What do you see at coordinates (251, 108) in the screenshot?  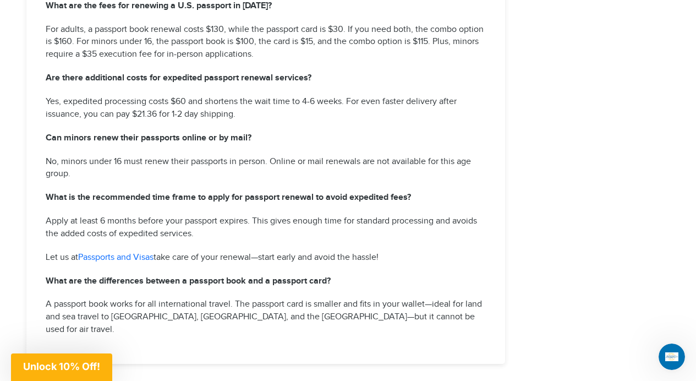 I see `span: Yes, expedited processing costs $60 and shortens the wait time to 4-6 weeks. For even faster deli...` at bounding box center [251, 108].